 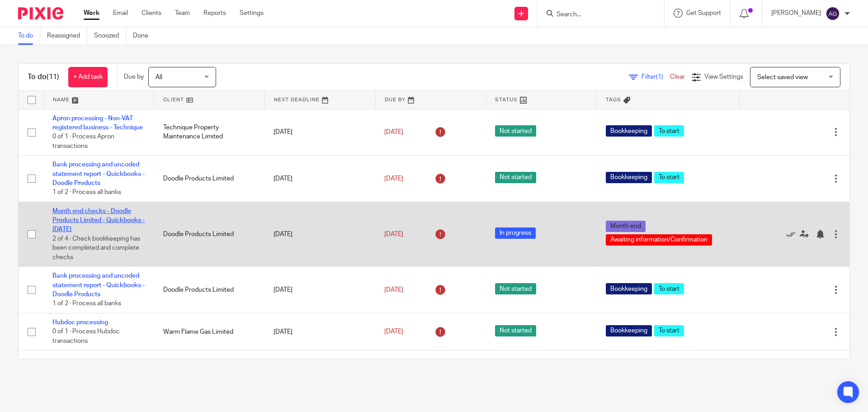 I want to click on span: Filter, so click(x=655, y=77).